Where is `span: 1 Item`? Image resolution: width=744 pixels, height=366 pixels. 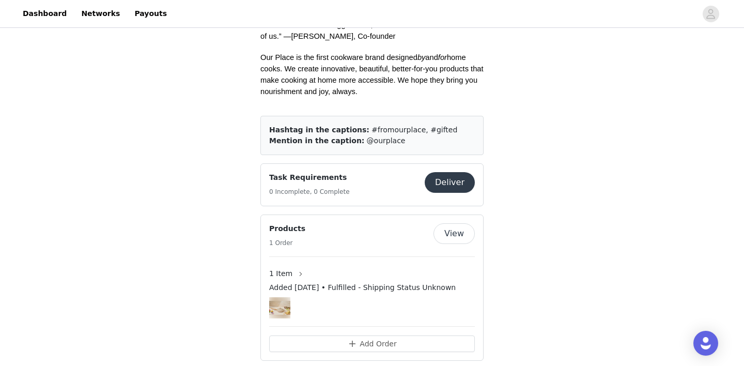
span: 1 Item is located at coordinates (281, 273).